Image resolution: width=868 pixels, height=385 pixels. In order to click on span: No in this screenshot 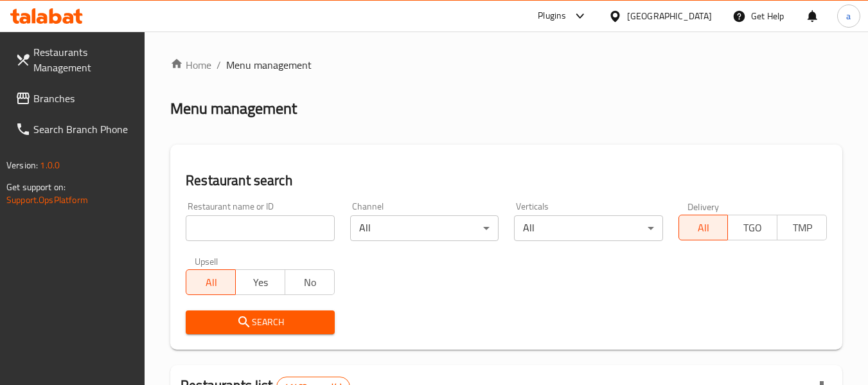, I will do `click(309, 282)`.